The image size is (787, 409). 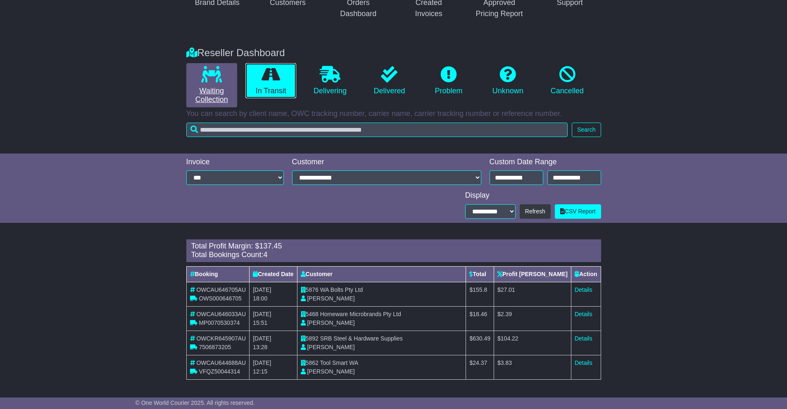 What do you see at coordinates (389, 81) in the screenshot?
I see `a: Delivered` at bounding box center [389, 81].